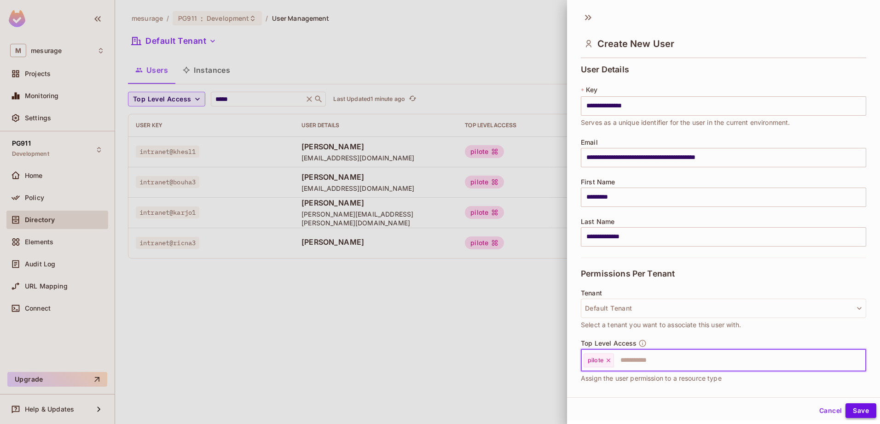 The width and height of the screenshot is (880, 424). Describe the element at coordinates (661, 325) in the screenshot. I see `span: Select a tenant you want to associate this user with.` at that location.